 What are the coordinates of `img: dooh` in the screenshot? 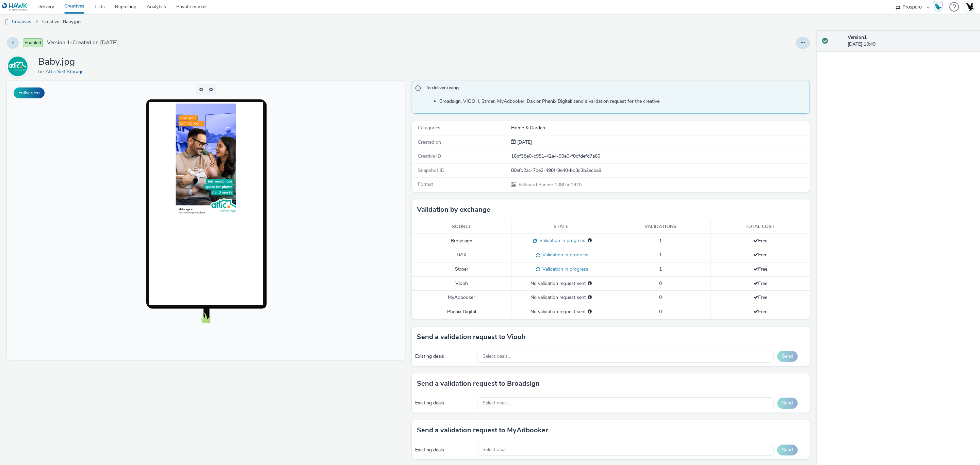 It's located at (7, 22).